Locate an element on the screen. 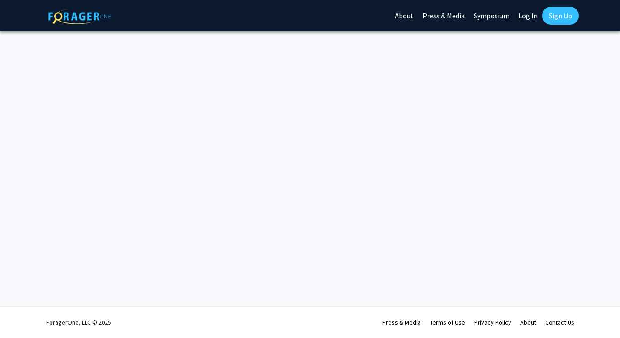  a: Press & Media is located at coordinates (402, 322).